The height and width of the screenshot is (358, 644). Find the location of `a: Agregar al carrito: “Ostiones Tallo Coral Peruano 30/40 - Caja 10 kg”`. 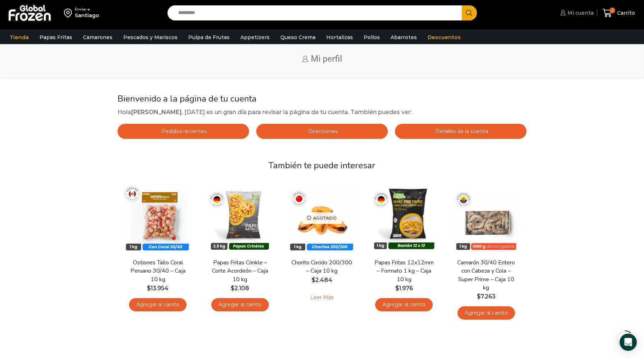

a: Agregar al carrito: “Ostiones Tallo Coral Peruano 30/40 - Caja 10 kg” is located at coordinates (158, 305).